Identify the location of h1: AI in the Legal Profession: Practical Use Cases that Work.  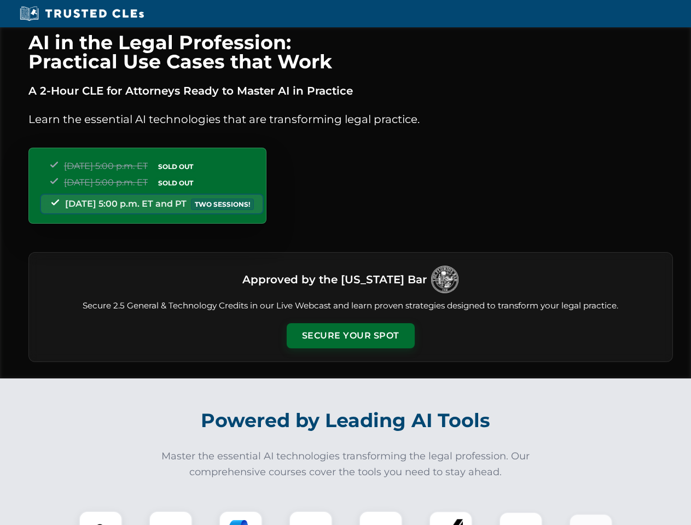
(351, 52).